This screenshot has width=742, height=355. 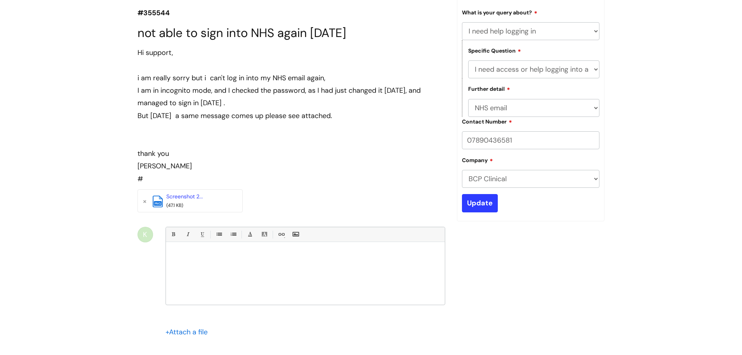 What do you see at coordinates (499, 12) in the screenshot?
I see `label: What is your query about?` at bounding box center [499, 12].